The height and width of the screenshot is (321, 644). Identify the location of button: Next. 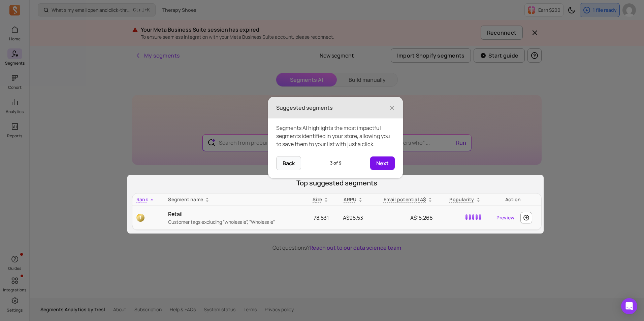
(382, 163).